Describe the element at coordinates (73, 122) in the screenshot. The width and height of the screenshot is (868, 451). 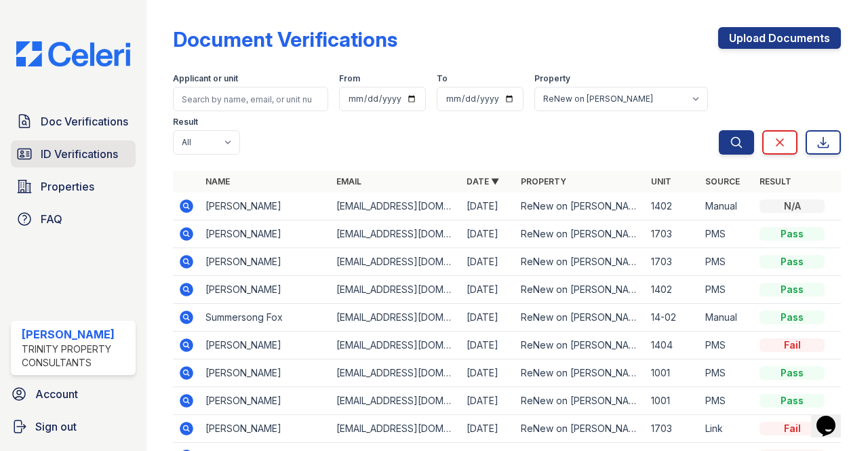
I see `a: Doc Verifications` at that location.